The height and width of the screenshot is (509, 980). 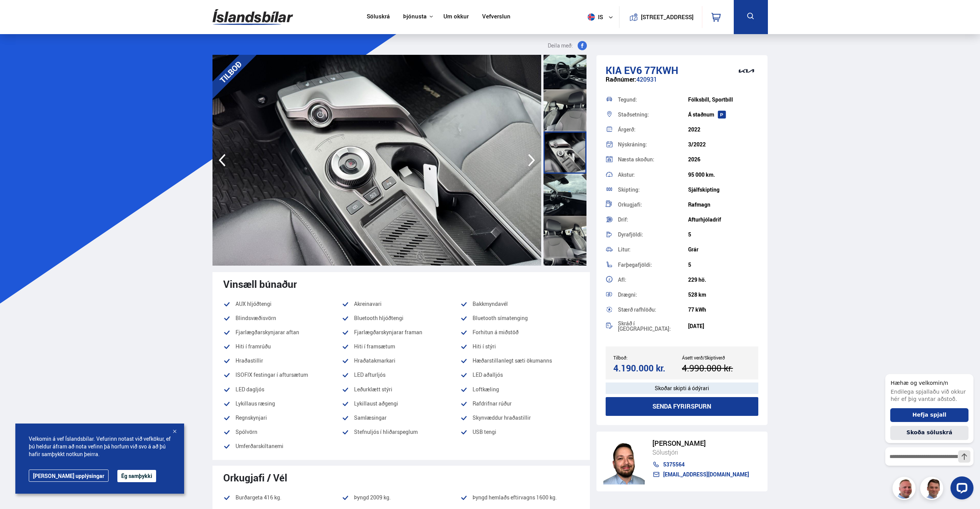 I want to click on div: Vinsæll búnaður, so click(x=401, y=284).